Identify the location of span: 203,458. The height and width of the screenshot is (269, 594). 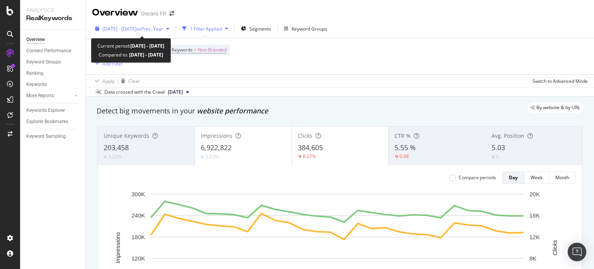
(116, 147).